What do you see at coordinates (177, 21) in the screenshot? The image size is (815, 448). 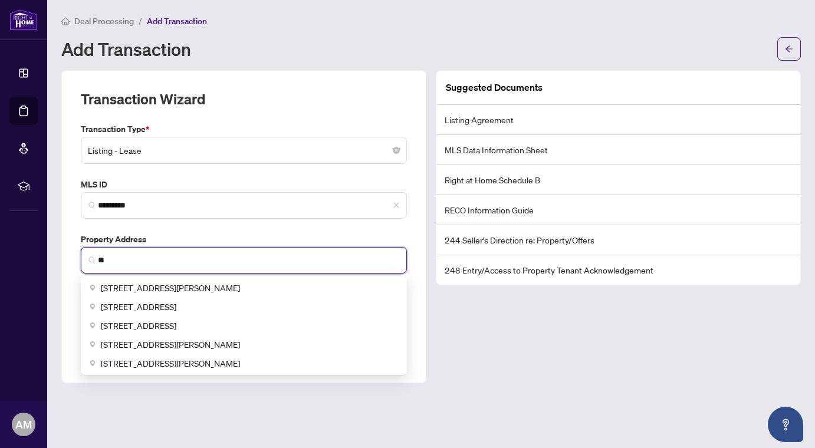 I see `span: Add Transaction` at bounding box center [177, 21].